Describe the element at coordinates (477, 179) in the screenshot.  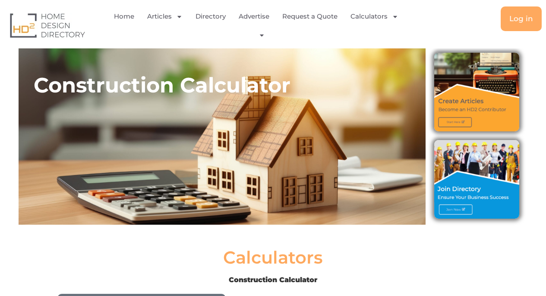
I see `img: Join Directory` at that location.